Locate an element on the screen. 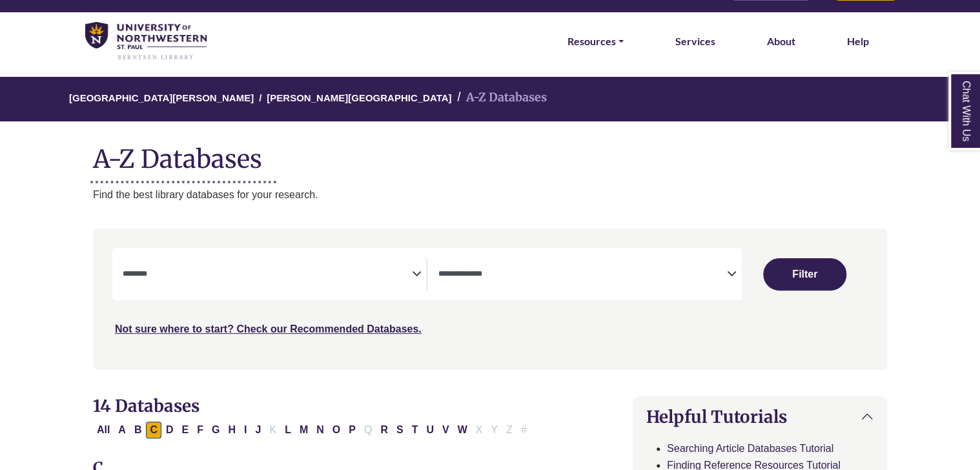 The height and width of the screenshot is (470, 980). h1: A-Z Databases is located at coordinates (490, 153).